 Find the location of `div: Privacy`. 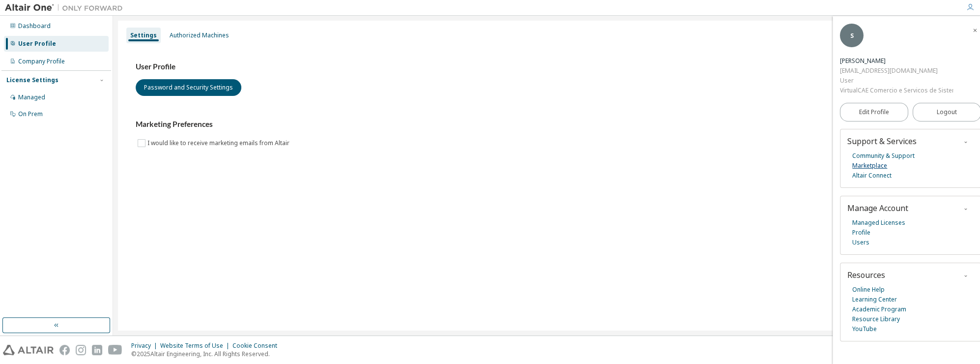

div: Privacy is located at coordinates (145, 346).